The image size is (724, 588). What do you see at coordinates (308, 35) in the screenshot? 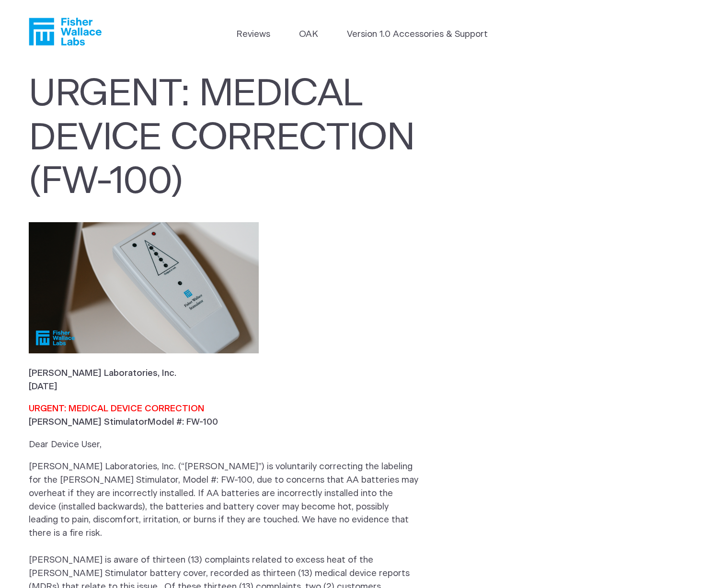
I see `a: OAK` at bounding box center [308, 35].